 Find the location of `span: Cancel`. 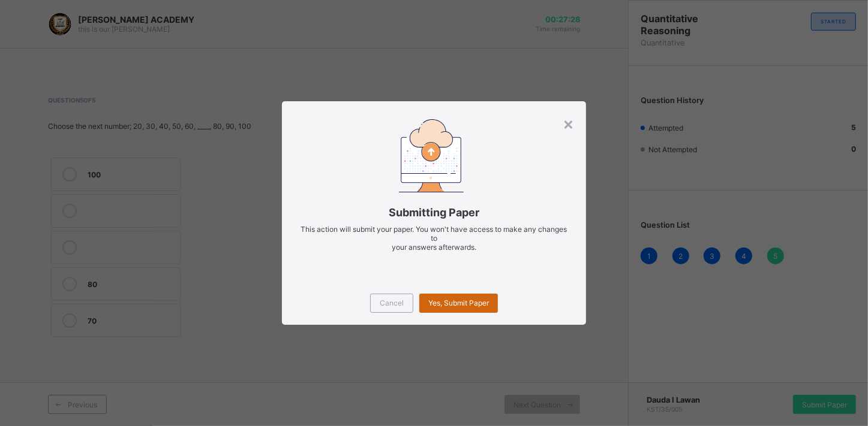

span: Cancel is located at coordinates (391, 302).